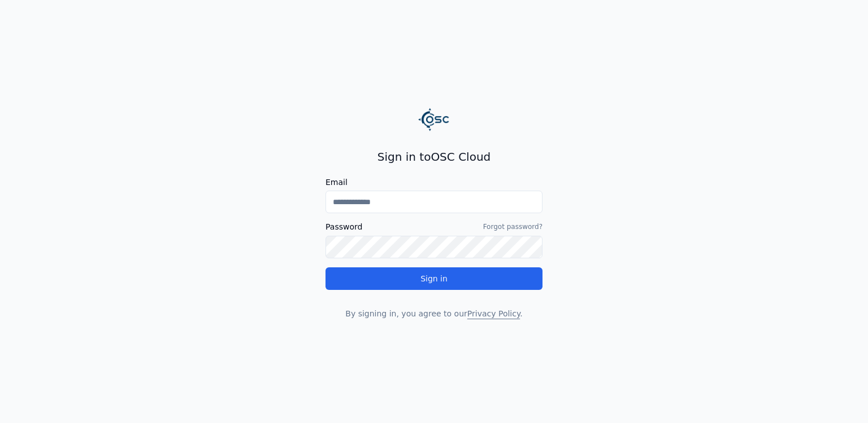 The height and width of the screenshot is (423, 868). What do you see at coordinates (434, 182) in the screenshot?
I see `label: Email` at bounding box center [434, 182].